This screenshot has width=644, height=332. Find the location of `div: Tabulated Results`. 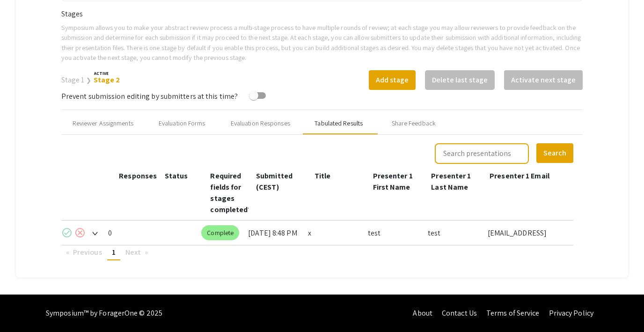

div: Tabulated Results is located at coordinates (339, 123).